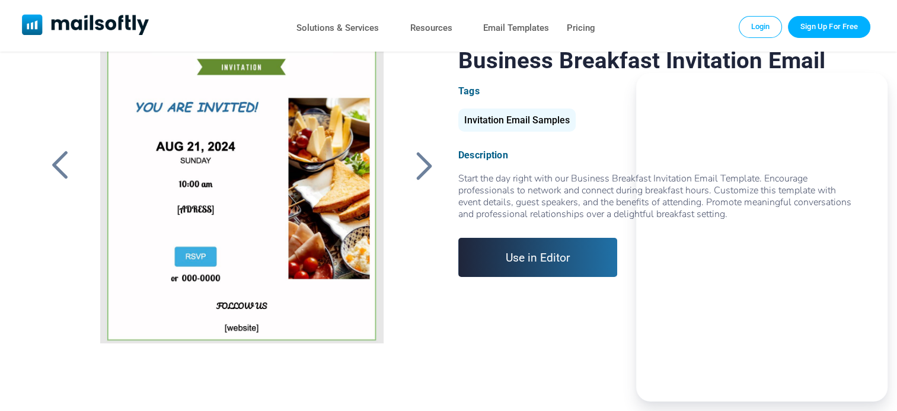 The image size is (897, 411). I want to click on a: Solutions & Services, so click(337, 28).